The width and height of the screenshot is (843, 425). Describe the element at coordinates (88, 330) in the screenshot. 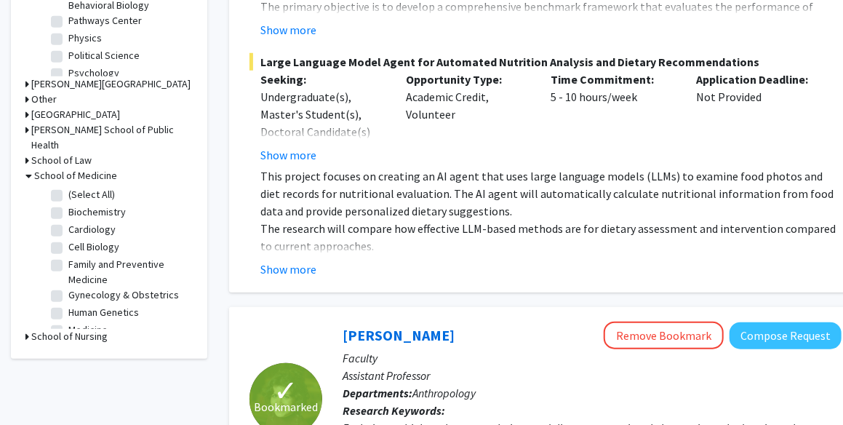

I see `label: Medicine` at that location.